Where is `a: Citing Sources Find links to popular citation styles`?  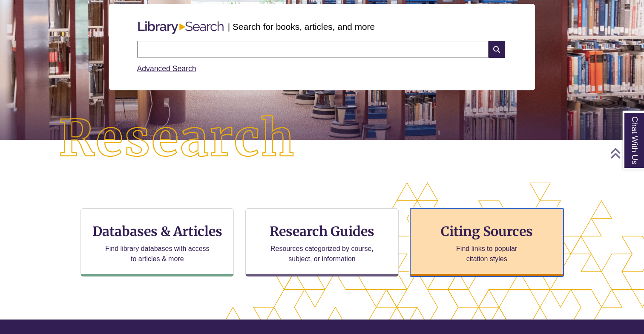
a: Citing Sources Find links to popular citation styles is located at coordinates (487, 242).